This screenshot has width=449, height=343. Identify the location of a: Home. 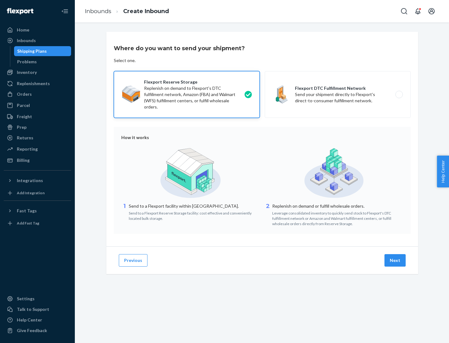
(37, 30).